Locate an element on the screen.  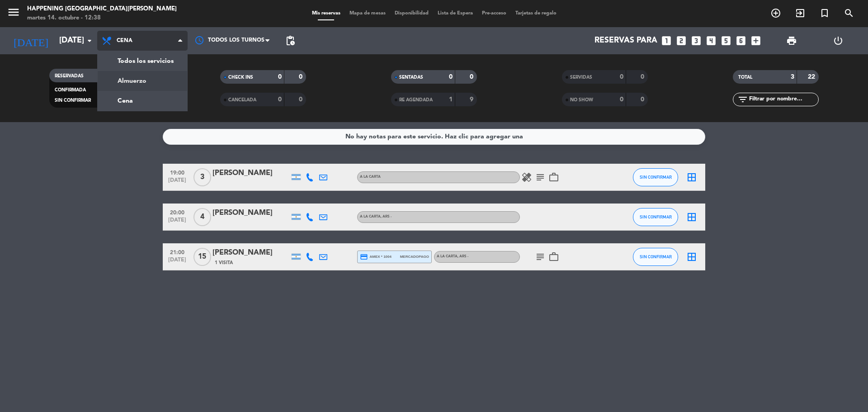
a: Almuerzo is located at coordinates (142, 81).